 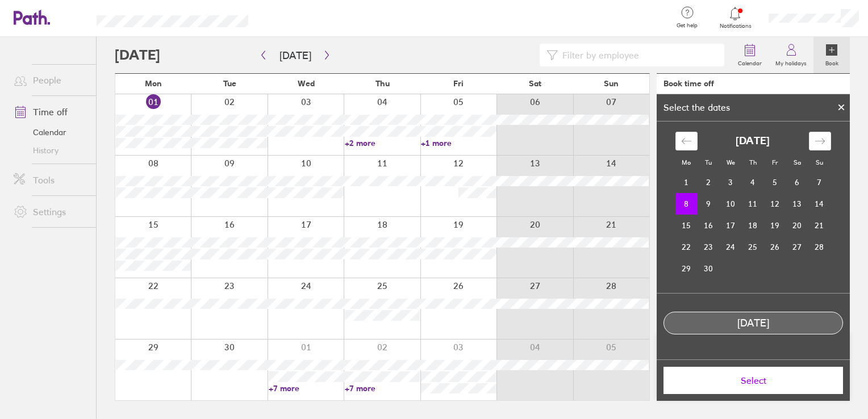 I want to click on button: Select, so click(x=753, y=380).